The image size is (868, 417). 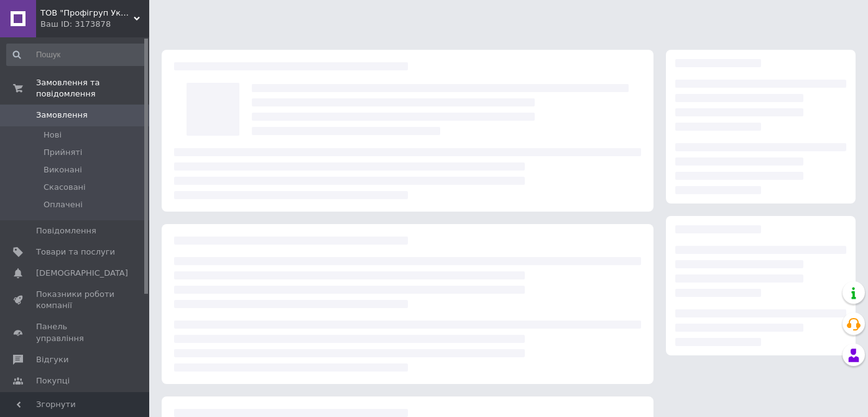 I want to click on span: Відгуки, so click(x=53, y=359).